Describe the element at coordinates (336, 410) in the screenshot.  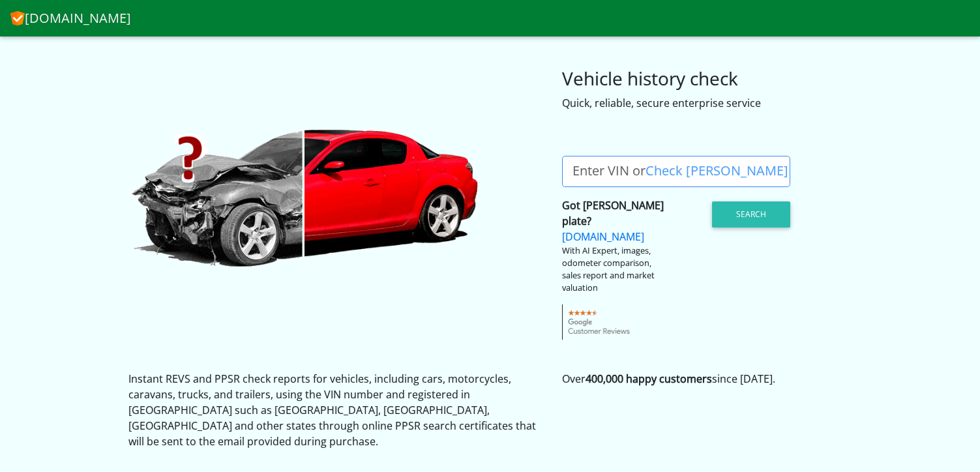
I see `p: Instant REVS and PPSR check reports for vehicles, including cars, motorcycles, caravans, trucks, ...` at that location.